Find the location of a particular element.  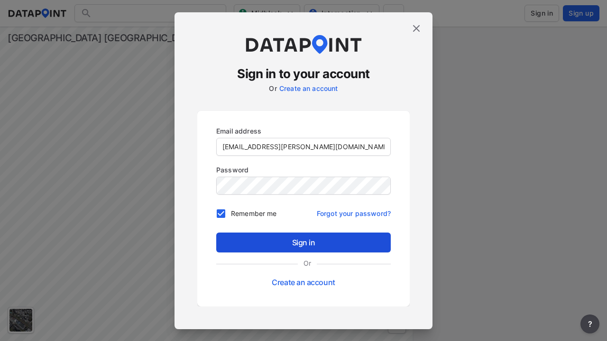

a: Forgot your password? is located at coordinates (354, 211).